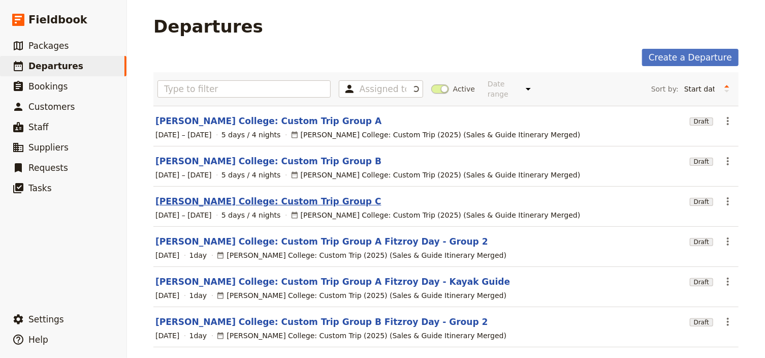 This screenshot has height=358, width=765. I want to click on span: Bookings, so click(48, 86).